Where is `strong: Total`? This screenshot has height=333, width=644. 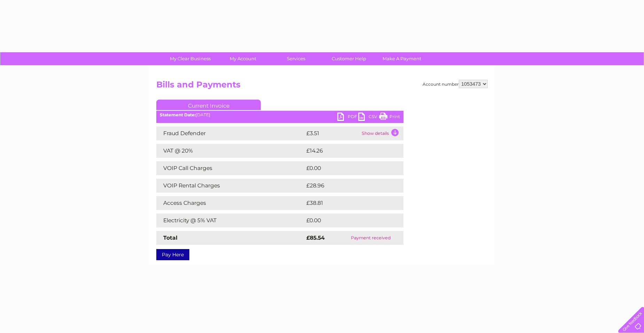
strong: Total is located at coordinates (170, 237).